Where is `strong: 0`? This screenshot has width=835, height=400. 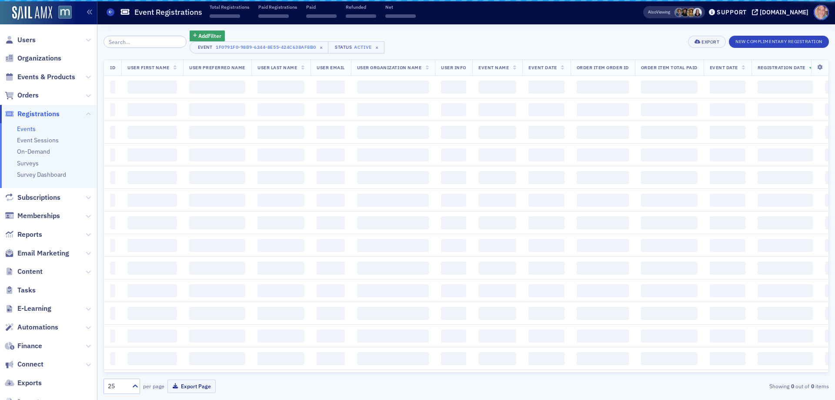 strong: 0 is located at coordinates (792, 386).